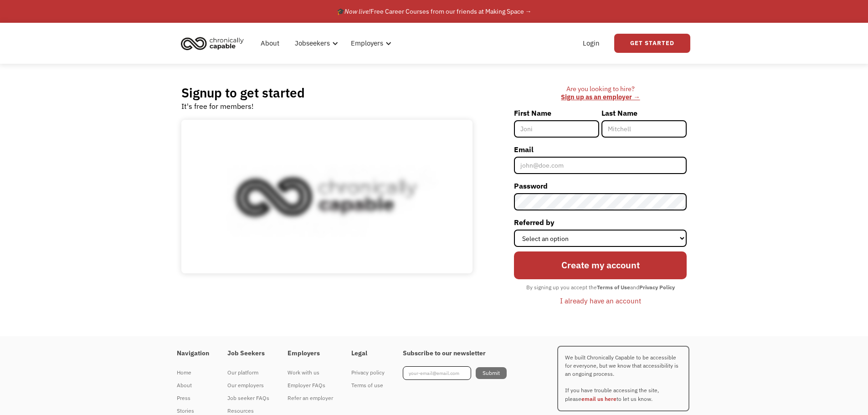  I want to click on label: Password, so click(600, 186).